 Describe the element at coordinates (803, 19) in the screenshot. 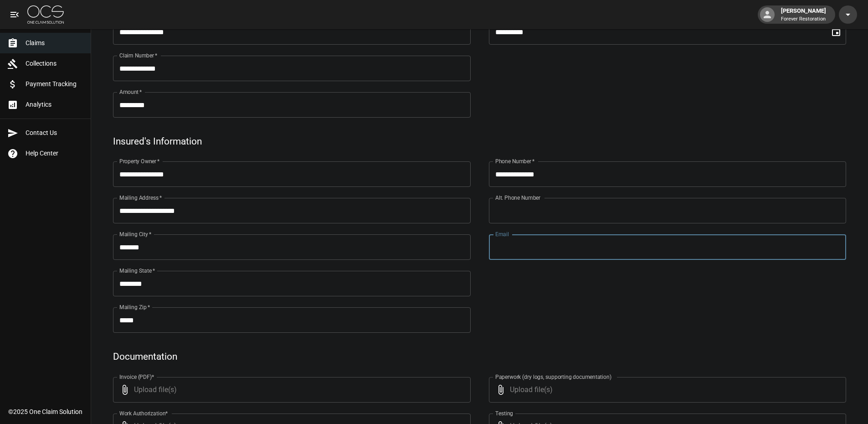

I see `p: Forever Restoration` at that location.